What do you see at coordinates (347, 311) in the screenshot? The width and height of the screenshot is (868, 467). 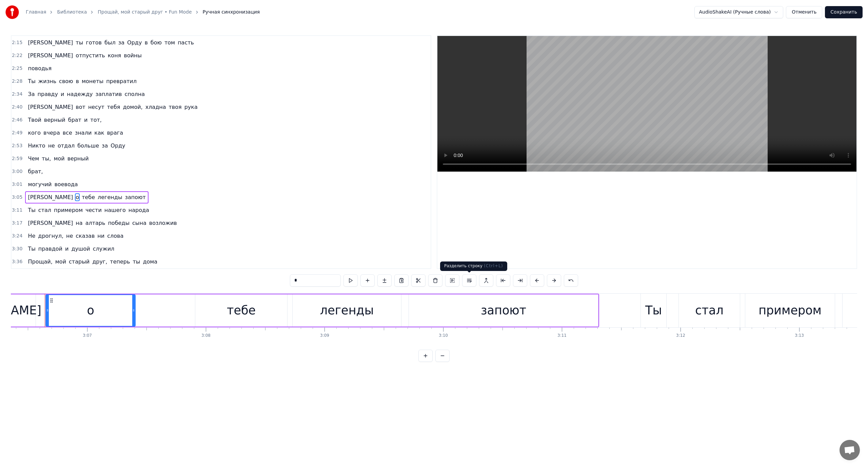 I see `div: легенды` at bounding box center [347, 311].